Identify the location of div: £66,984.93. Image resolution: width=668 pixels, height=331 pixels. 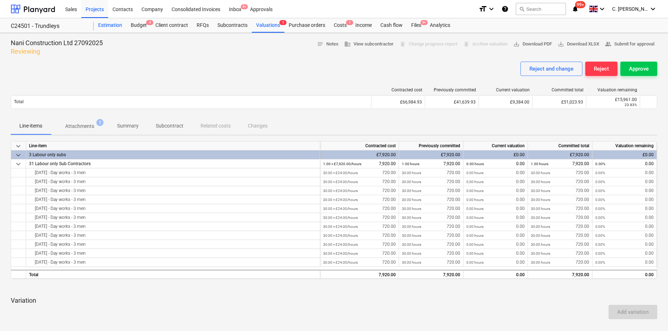
(398, 102).